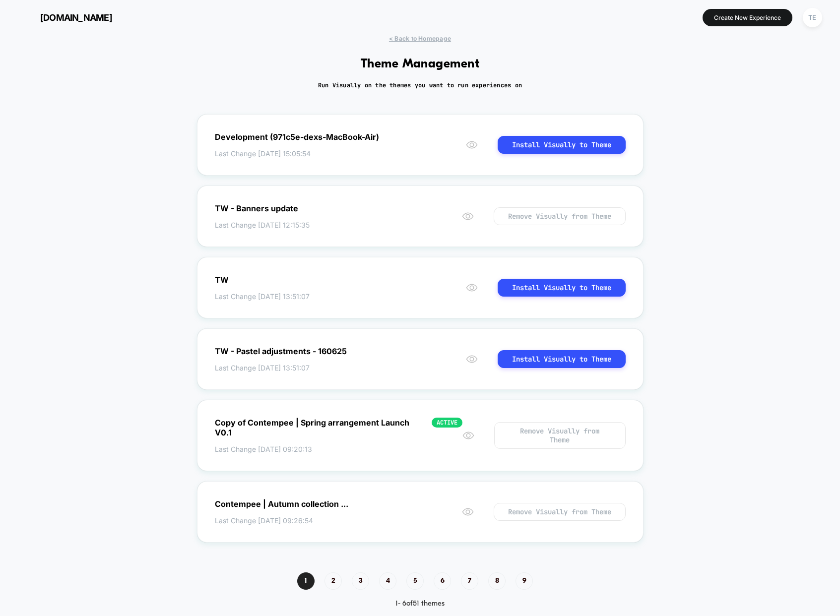 The height and width of the screenshot is (616, 840). What do you see at coordinates (447, 423) in the screenshot?
I see `div: ACTIVE` at bounding box center [447, 423].